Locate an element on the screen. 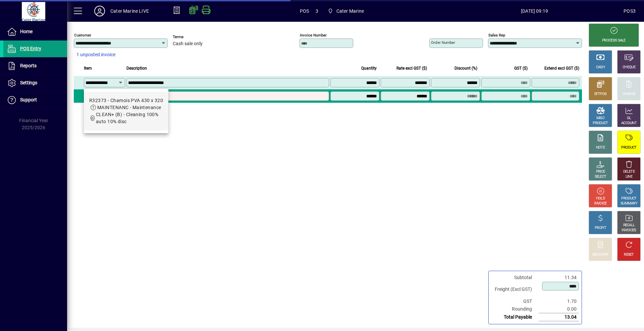 The width and height of the screenshot is (644, 331). div: INVOICES is located at coordinates (629, 230).